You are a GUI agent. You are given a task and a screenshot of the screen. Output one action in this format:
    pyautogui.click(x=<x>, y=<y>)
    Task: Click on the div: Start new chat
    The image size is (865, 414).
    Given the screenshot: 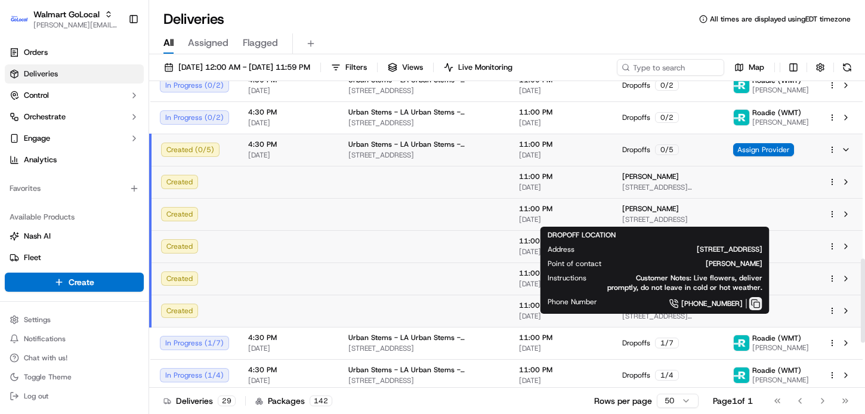 What is the action you would take?
    pyautogui.click(x=125, y=120)
    